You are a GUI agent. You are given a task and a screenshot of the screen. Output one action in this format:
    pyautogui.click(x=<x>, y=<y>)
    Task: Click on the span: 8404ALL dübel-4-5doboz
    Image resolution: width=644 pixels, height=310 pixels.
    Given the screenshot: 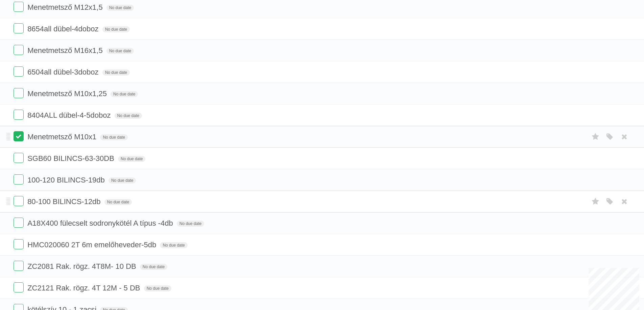 What is the action you would take?
    pyautogui.click(x=69, y=115)
    